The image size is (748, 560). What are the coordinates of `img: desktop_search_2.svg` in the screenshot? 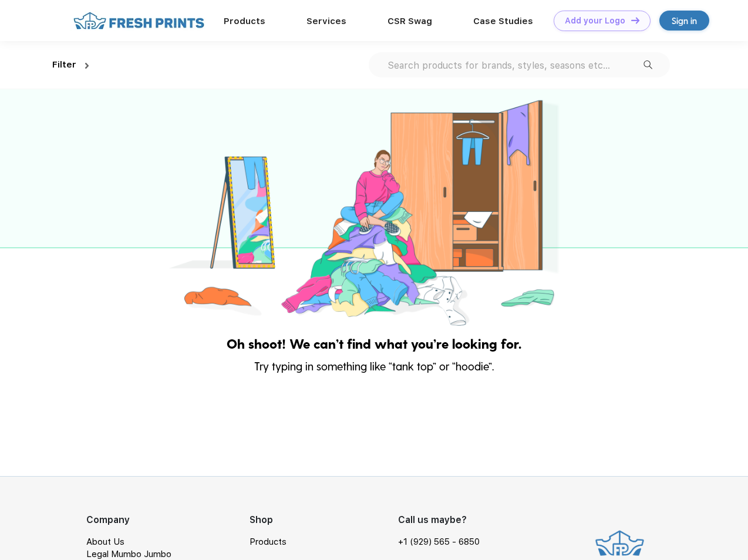 It's located at (647, 64).